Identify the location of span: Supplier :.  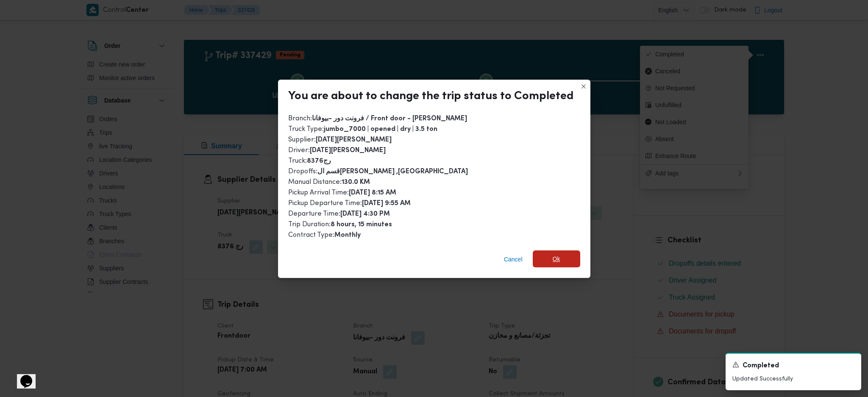
(340, 140).